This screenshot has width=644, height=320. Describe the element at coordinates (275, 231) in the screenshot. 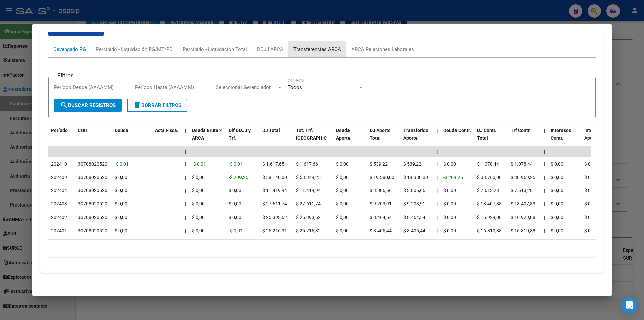

I see `span: $ 25.216,31` at that location.